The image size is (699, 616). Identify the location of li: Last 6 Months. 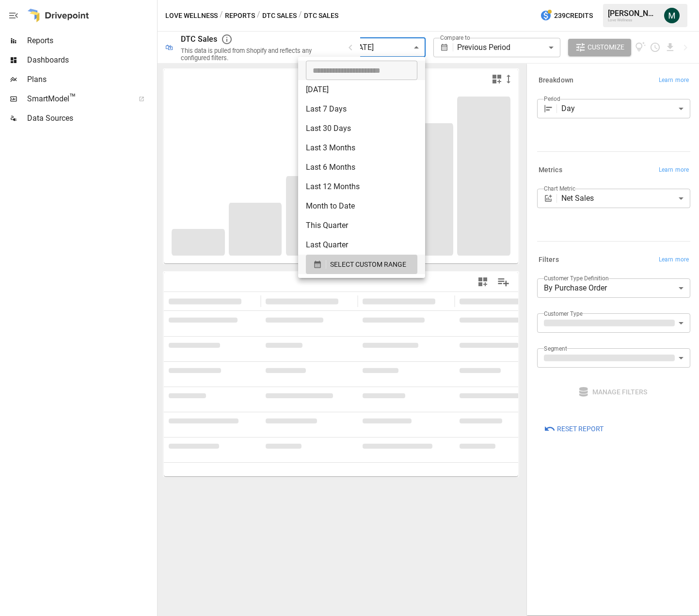
(361, 167).